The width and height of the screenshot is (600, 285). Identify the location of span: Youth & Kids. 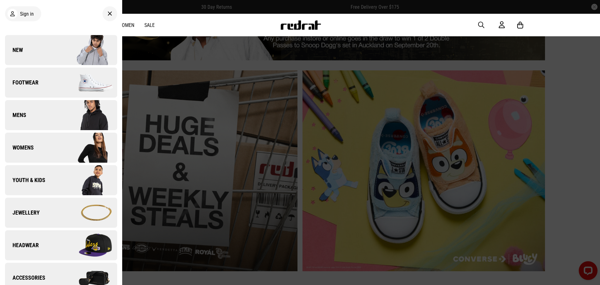
(25, 180).